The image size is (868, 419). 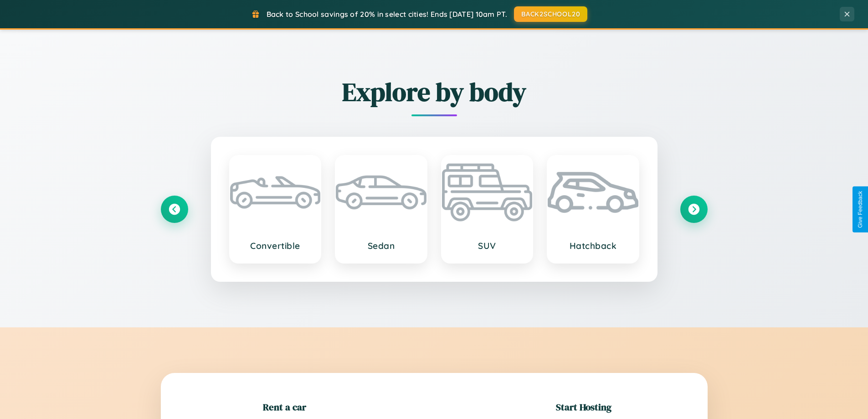 I want to click on h2: Rent a car, so click(x=284, y=407).